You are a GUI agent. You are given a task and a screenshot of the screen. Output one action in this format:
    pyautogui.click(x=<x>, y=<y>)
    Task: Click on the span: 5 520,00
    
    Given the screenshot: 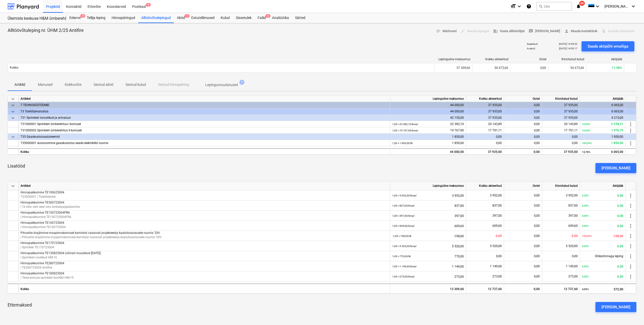 What is the action you would take?
    pyautogui.click(x=496, y=246)
    